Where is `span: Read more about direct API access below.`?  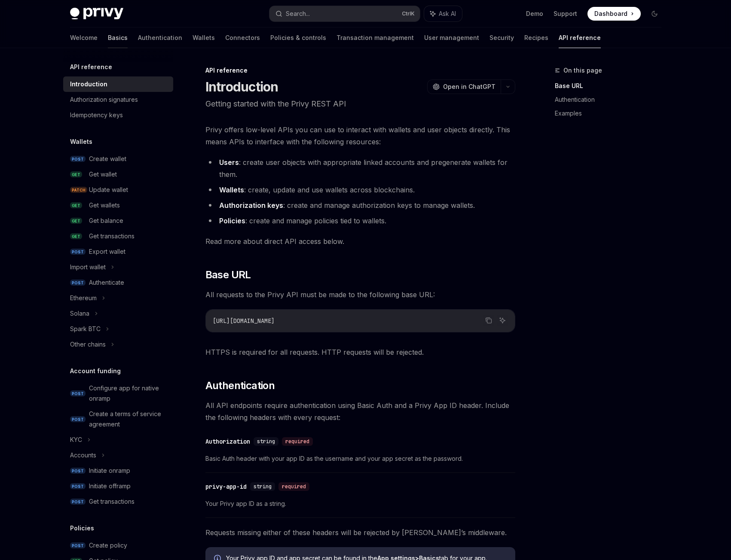
span: Read more about direct API access below. is located at coordinates (360, 241).